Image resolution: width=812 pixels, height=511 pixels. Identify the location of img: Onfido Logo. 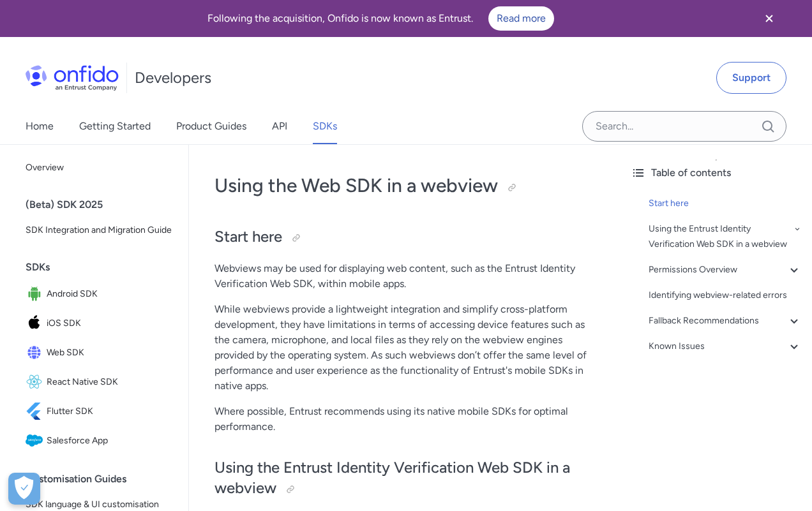
(72, 78).